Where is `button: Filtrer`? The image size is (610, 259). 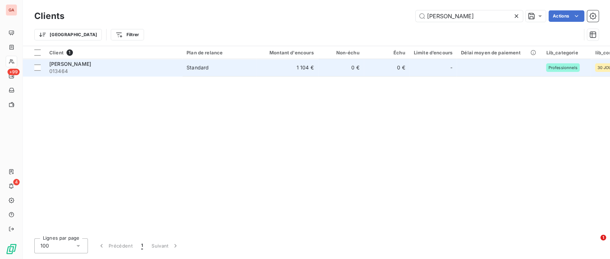
button: Filtrer is located at coordinates (127, 35).